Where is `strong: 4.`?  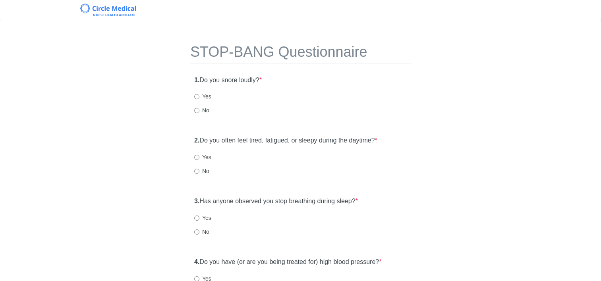
strong: 4. is located at coordinates (197, 262).